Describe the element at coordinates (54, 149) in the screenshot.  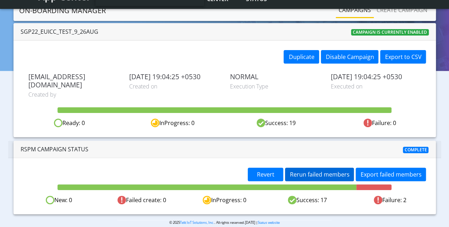
I see `span: RSPM Campaign Status` at that location.